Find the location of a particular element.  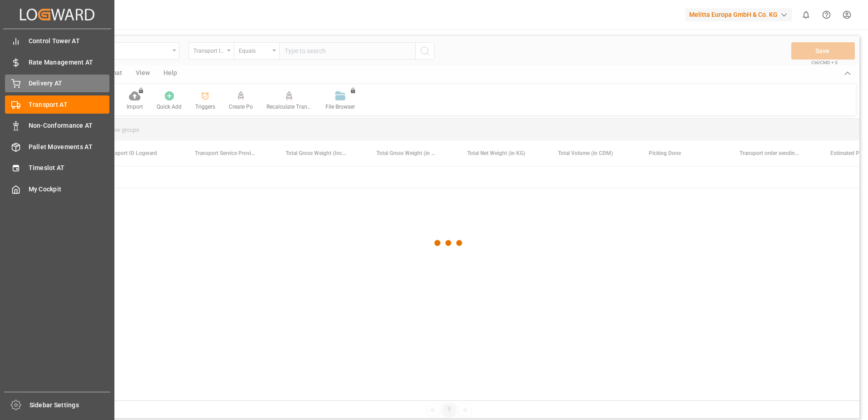

a: Transport AT is located at coordinates (57, 104).